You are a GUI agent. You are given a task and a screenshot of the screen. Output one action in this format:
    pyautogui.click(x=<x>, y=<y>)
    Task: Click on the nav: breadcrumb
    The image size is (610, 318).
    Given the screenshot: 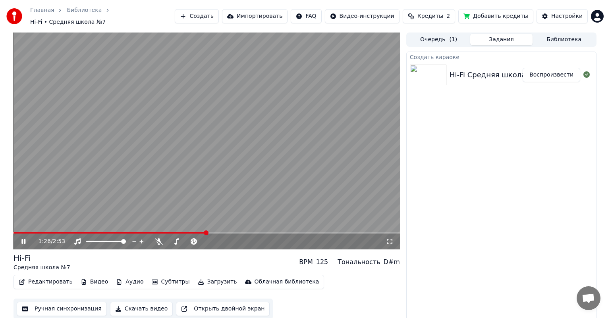 What is the action you would take?
    pyautogui.click(x=102, y=16)
    